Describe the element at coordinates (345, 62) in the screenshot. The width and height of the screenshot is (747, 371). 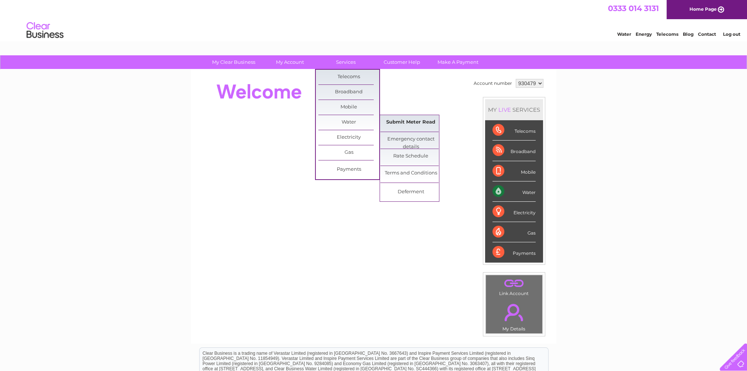
I see `a: Services` at that location.